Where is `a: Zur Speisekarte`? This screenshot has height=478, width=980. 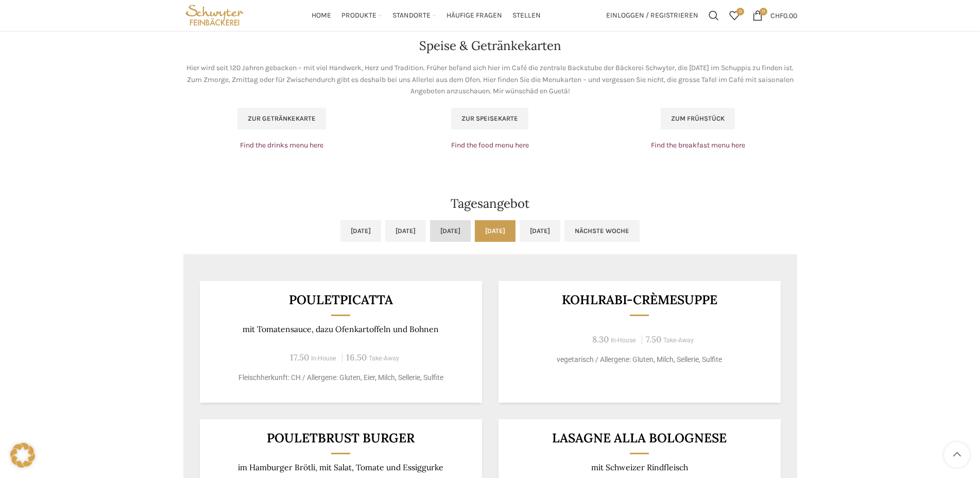
a: Zur Speisekarte is located at coordinates (490, 118).